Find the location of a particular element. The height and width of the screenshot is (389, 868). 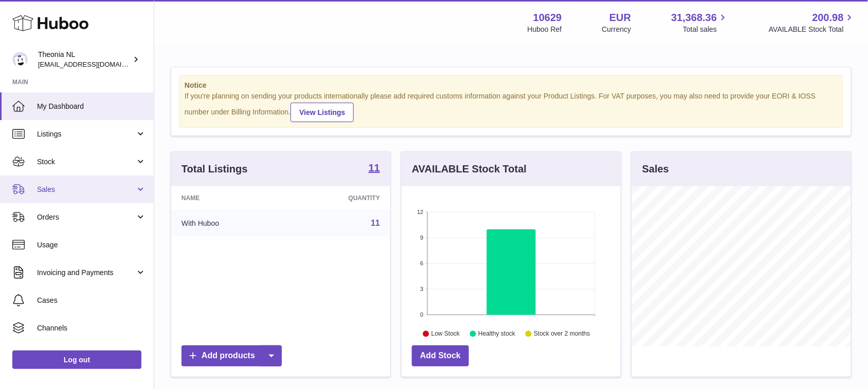

text: Stock over 2 months is located at coordinates (561, 334).